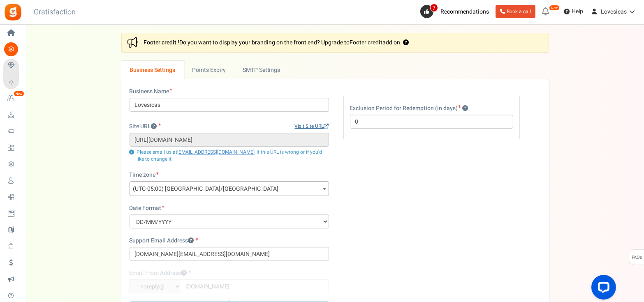  Describe the element at coordinates (456, 11) in the screenshot. I see `a: 7 Recommendations` at that location.